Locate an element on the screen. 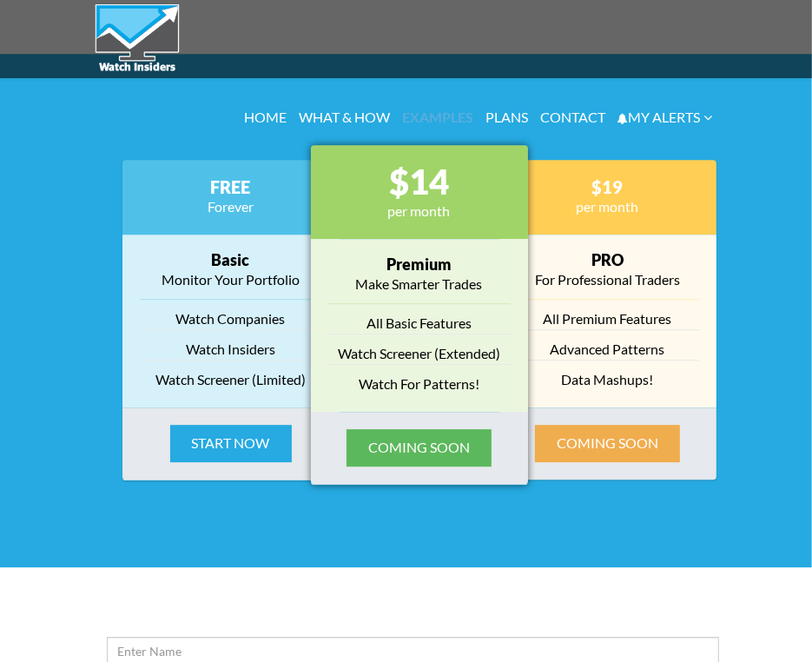 The width and height of the screenshot is (812, 662). p: Monitor Your Portfolio is located at coordinates (231, 280).